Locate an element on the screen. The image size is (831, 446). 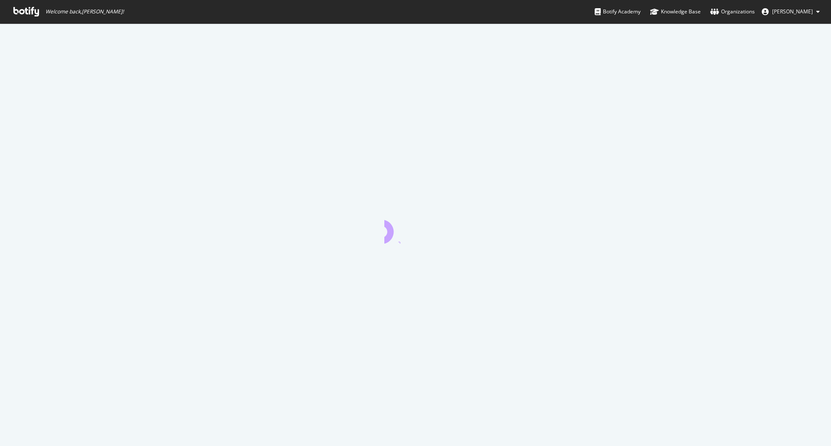
div: Knowledge Base is located at coordinates (675, 12).